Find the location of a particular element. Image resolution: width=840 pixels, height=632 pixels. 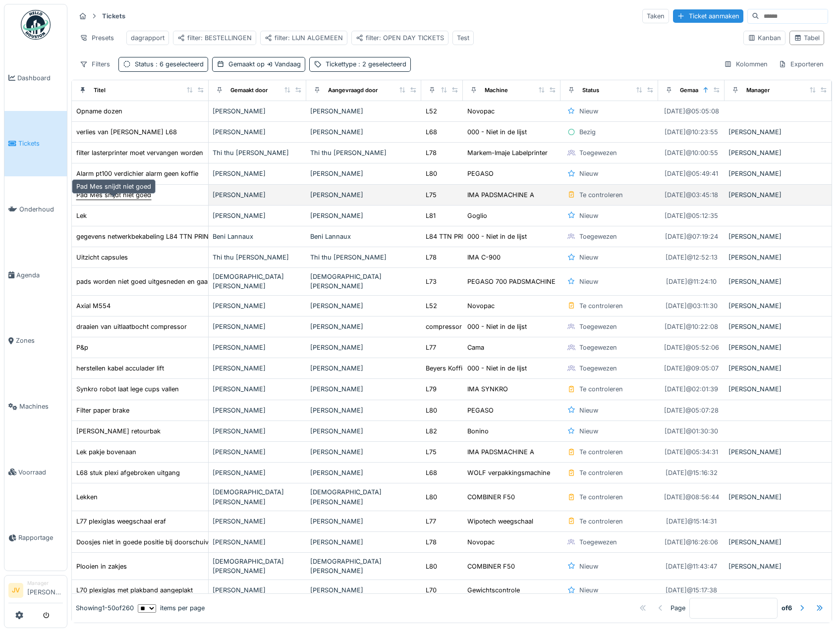

div: PEGASO 700 PADSMACHINE is located at coordinates (512, 281).